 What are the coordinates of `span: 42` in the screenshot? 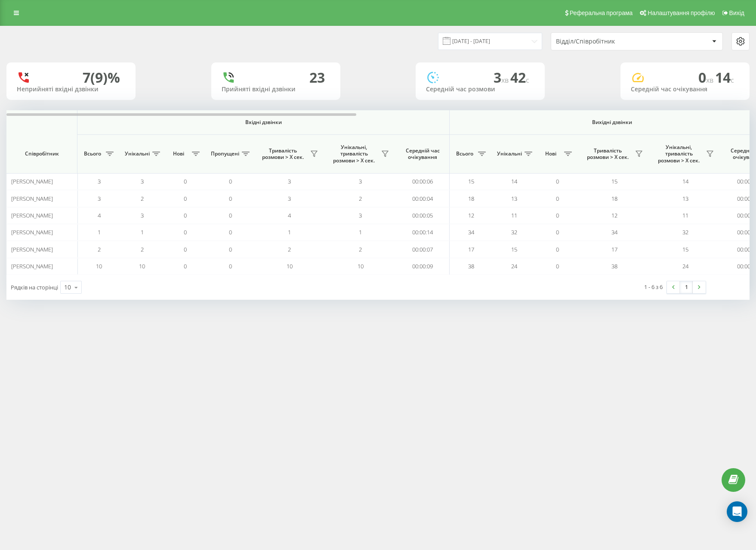 It's located at (520, 77).